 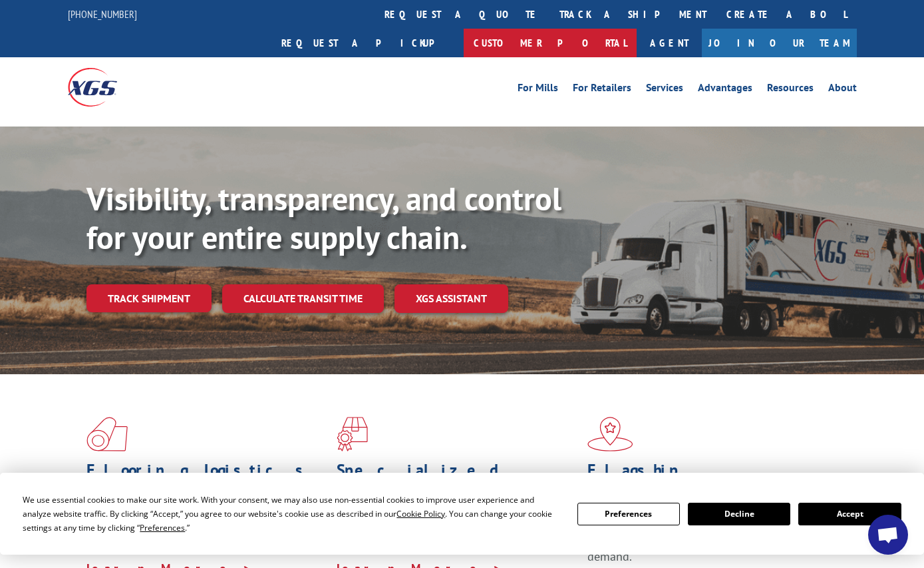 I want to click on a: About, so click(x=842, y=90).